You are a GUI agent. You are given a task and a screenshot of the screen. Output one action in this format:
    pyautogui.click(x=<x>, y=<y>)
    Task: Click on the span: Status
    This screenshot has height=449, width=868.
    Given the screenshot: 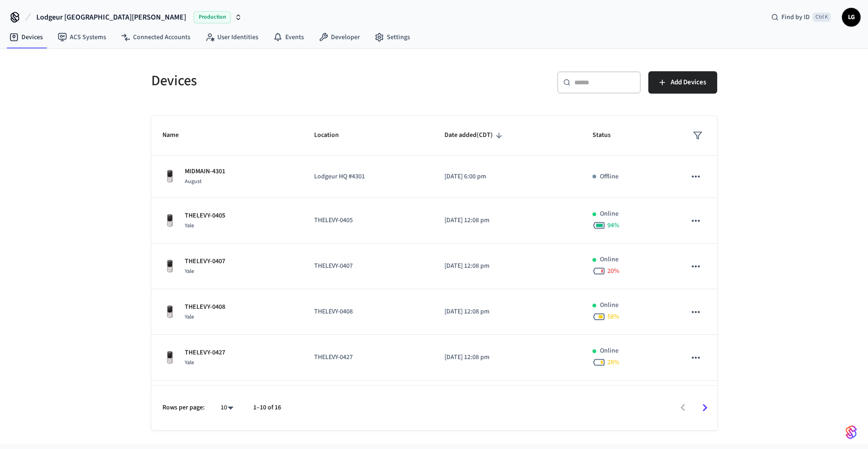 What is the action you would take?
    pyautogui.click(x=607, y=135)
    